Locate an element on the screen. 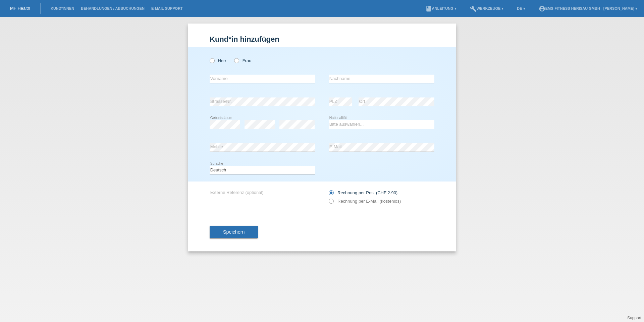  input: Frau is located at coordinates (236, 60).